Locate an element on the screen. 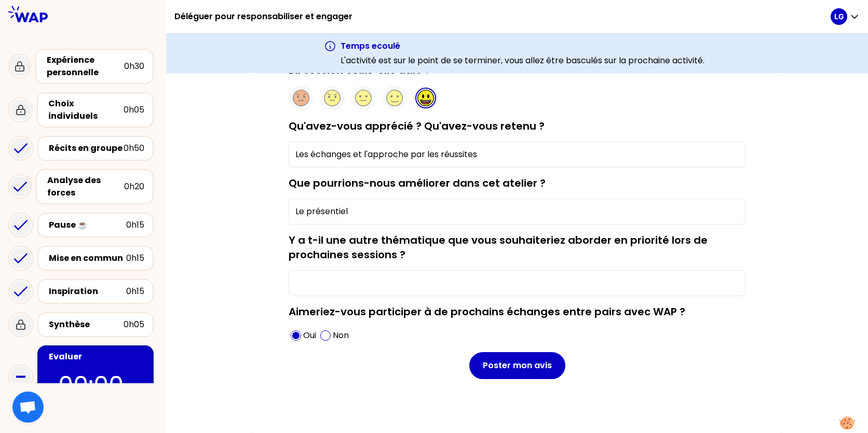 This screenshot has height=433, width=868. div: Inspiration is located at coordinates (87, 292).